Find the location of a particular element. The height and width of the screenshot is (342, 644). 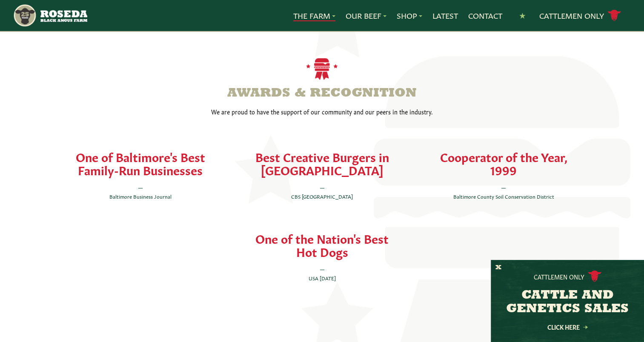

img: cattle-icon.svg is located at coordinates (595, 276).